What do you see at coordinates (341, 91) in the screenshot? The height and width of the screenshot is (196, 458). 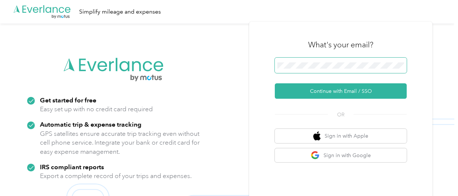 I see `button: Continue with Email / SSO` at bounding box center [341, 91].